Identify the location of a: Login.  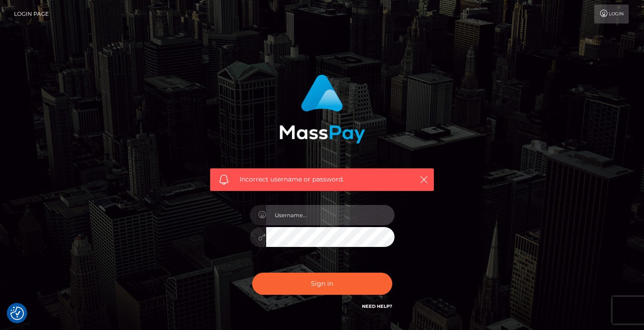
(612, 14).